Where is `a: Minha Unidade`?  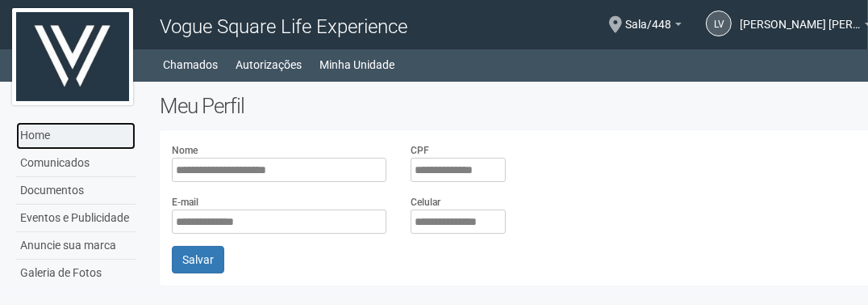
a: Minha Unidade is located at coordinates (356, 65).